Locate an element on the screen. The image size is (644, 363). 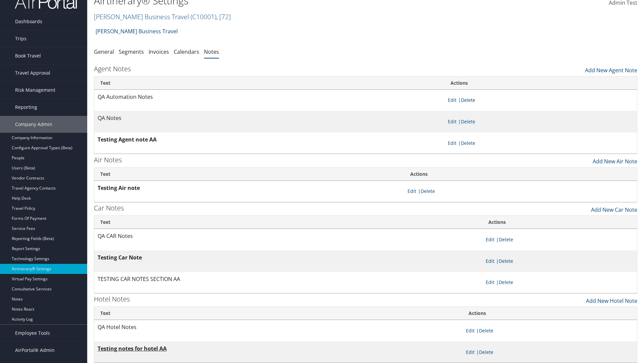
a: Add New Hotel Note is located at coordinates (612, 299).